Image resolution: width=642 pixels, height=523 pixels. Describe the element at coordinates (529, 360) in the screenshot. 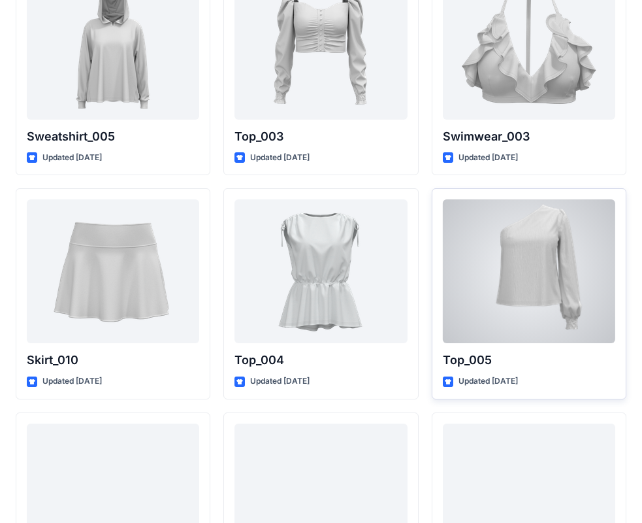

I see `p: Top_005` at that location.